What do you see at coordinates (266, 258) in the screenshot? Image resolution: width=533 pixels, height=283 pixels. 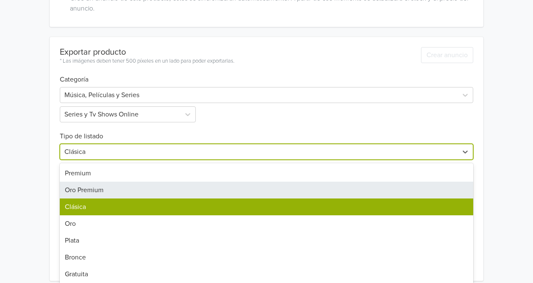 I see `div: Bronce` at bounding box center [266, 258].